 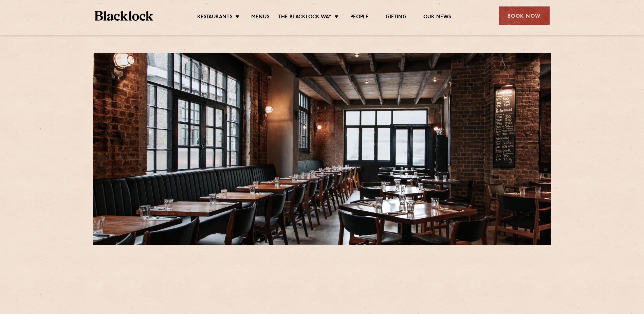 I want to click on div: Book Now, so click(x=524, y=16).